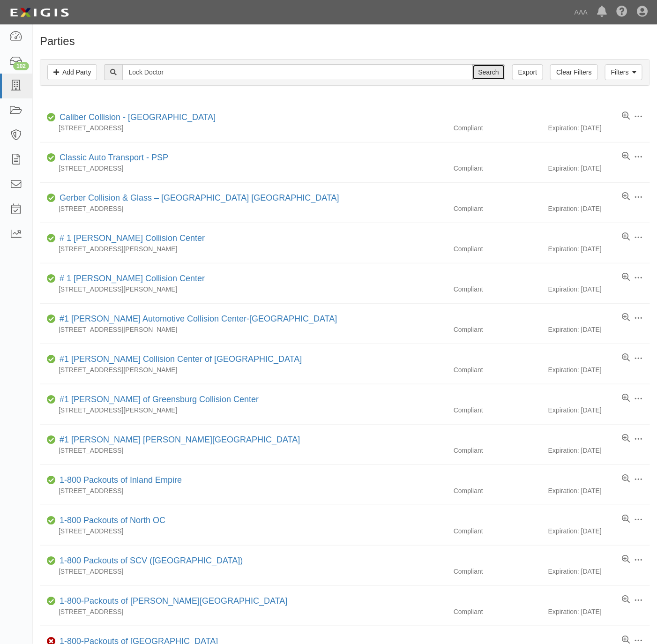  Describe the element at coordinates (72, 72) in the screenshot. I see `a: Add Party` at that location.